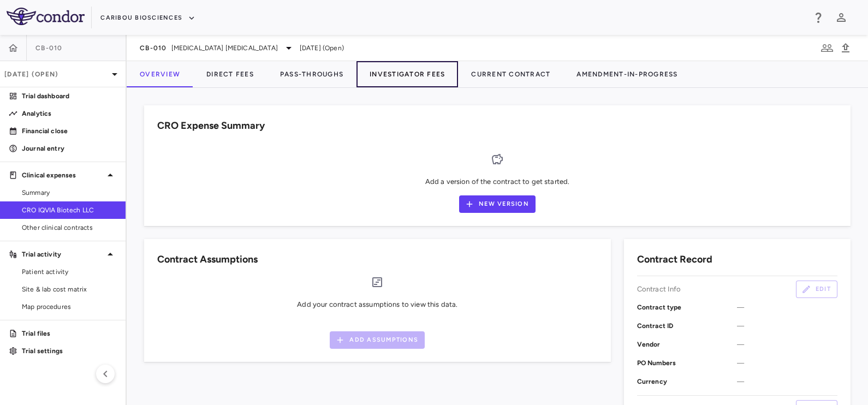 This screenshot has height=405, width=868. What do you see at coordinates (407, 74) in the screenshot?
I see `button: Investigator Fees` at bounding box center [407, 74].